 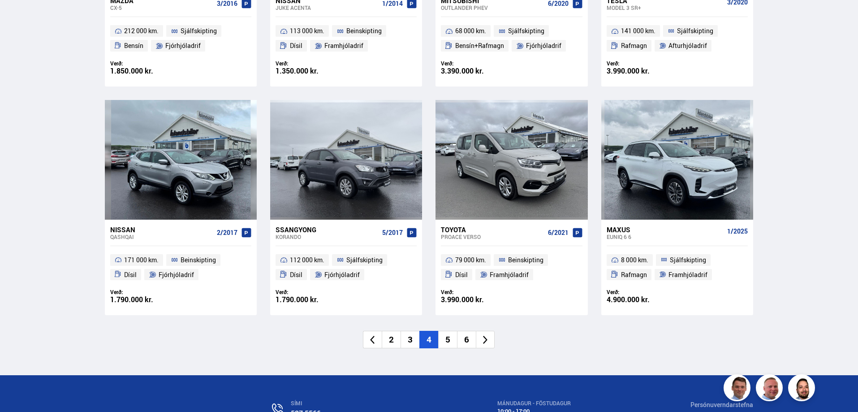 What do you see at coordinates (21, 17) in the screenshot?
I see `button: Open LiveChat chat widget` at bounding box center [21, 17].